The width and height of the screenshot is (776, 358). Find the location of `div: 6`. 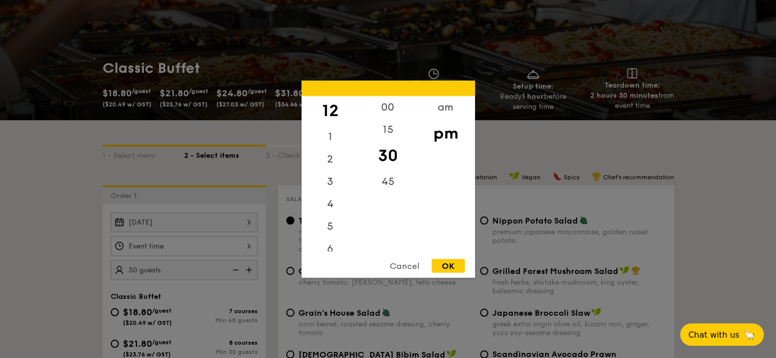

div: 6 is located at coordinates (330, 249).